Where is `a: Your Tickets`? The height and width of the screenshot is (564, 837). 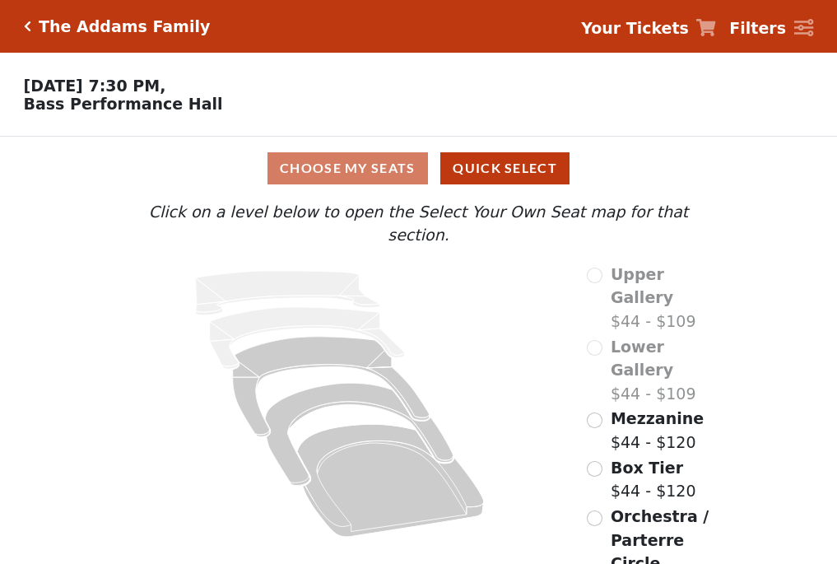
a: Your Tickets is located at coordinates (649, 28).